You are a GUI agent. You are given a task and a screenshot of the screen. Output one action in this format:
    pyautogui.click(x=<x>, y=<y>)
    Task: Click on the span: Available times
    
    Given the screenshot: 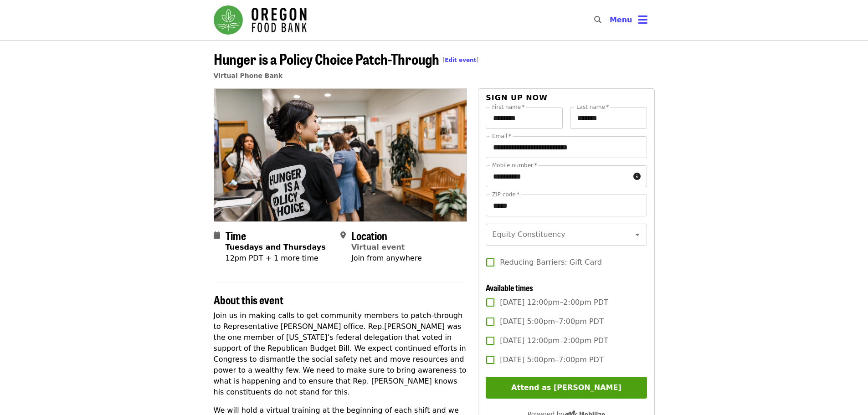 What is the action you would take?
    pyautogui.click(x=510, y=287)
    